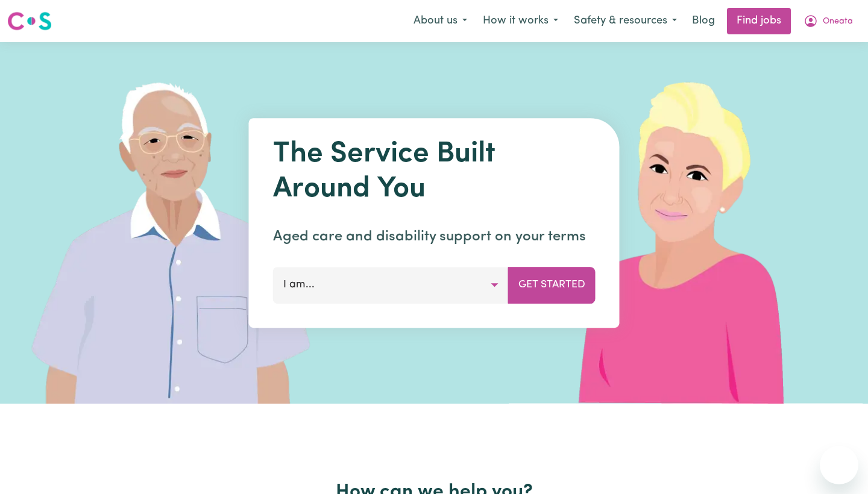  Describe the element at coordinates (828, 21) in the screenshot. I see `button: My Account` at that location.